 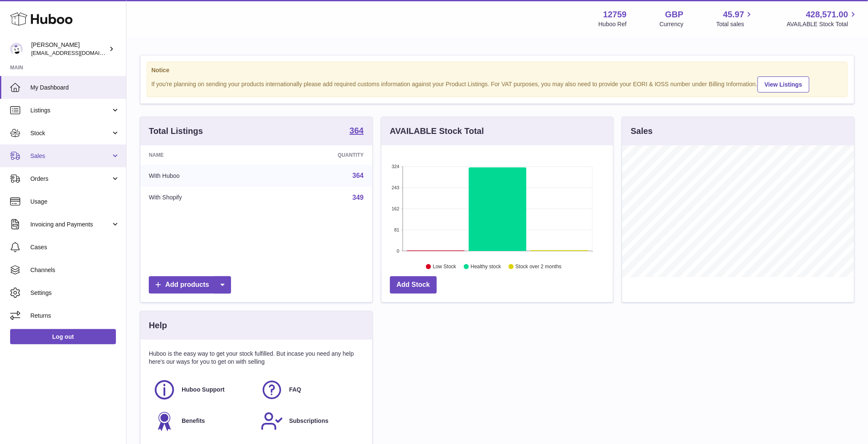 What do you see at coordinates (735, 24) in the screenshot?
I see `span: Total sales` at bounding box center [735, 24].